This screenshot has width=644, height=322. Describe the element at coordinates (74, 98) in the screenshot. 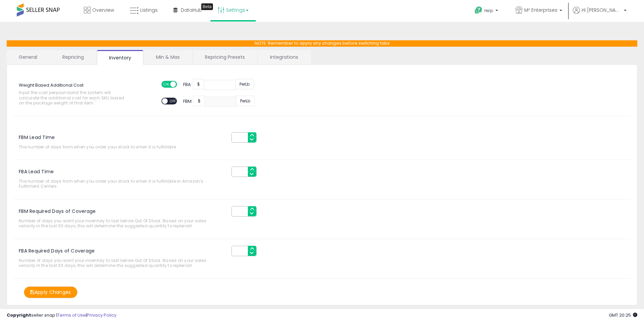

I see `span: Input the cost per pound and the system will calculate the additional cost for each SKU based on ...` at that location.